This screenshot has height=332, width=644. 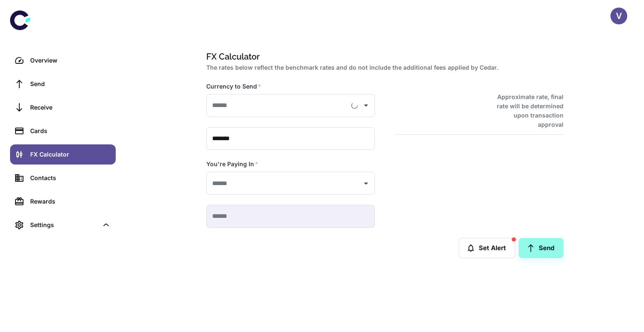 I want to click on div: Contacts, so click(x=71, y=178).